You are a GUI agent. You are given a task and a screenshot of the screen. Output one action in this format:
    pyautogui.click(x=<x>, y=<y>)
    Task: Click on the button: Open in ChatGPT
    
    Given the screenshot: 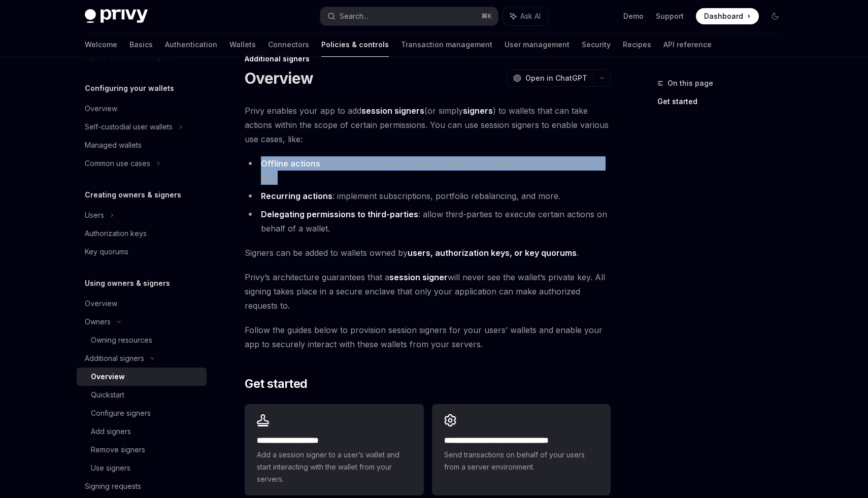 What is the action you would take?
    pyautogui.click(x=550, y=78)
    